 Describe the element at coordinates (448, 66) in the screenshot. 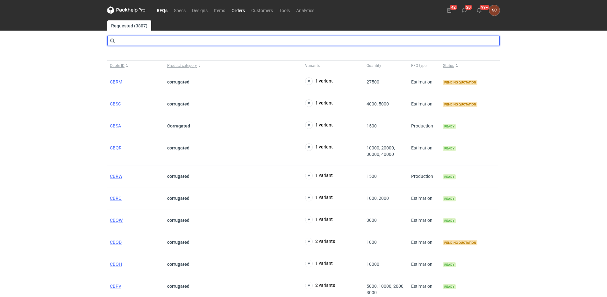

I see `span: Status` at that location.